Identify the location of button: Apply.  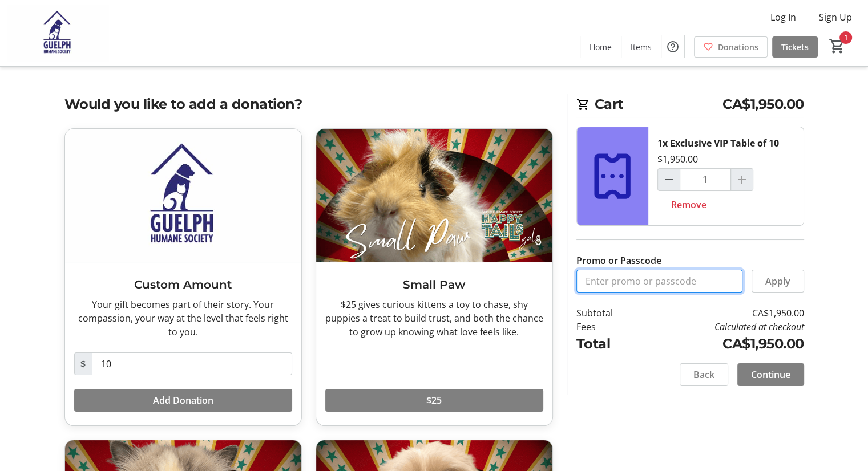
(778, 281).